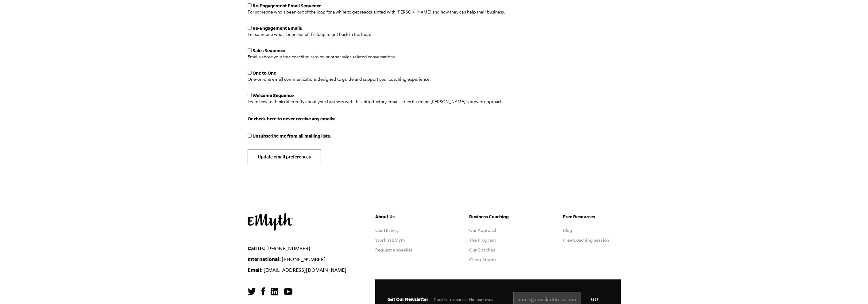 This screenshot has height=304, width=868. What do you see at coordinates (257, 248) in the screenshot?
I see `strong: Call Us:` at bounding box center [257, 248].